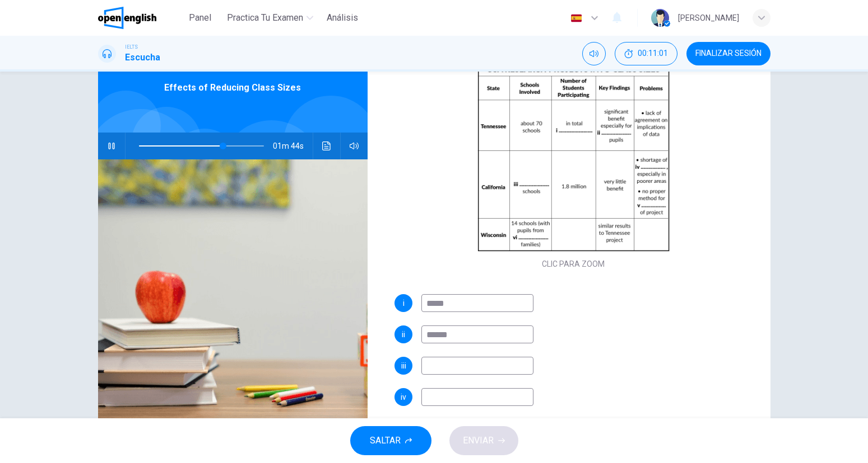 The height and width of the screenshot is (463, 868). What do you see at coordinates (404, 303) in the screenshot?
I see `span: i` at bounding box center [404, 303].